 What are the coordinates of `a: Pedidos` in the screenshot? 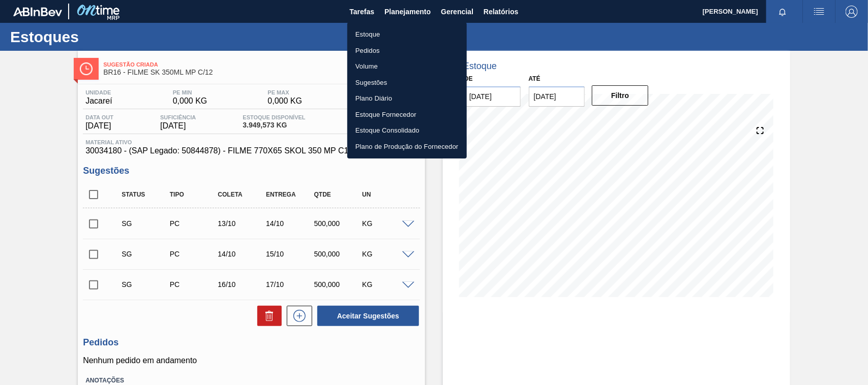 It's located at (407, 51).